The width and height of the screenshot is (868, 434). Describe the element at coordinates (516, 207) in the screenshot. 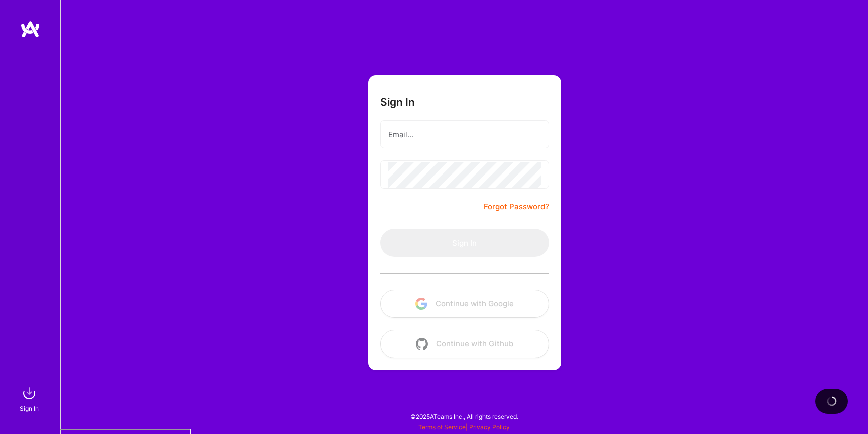

I see `a: Forgot Password?` at that location.